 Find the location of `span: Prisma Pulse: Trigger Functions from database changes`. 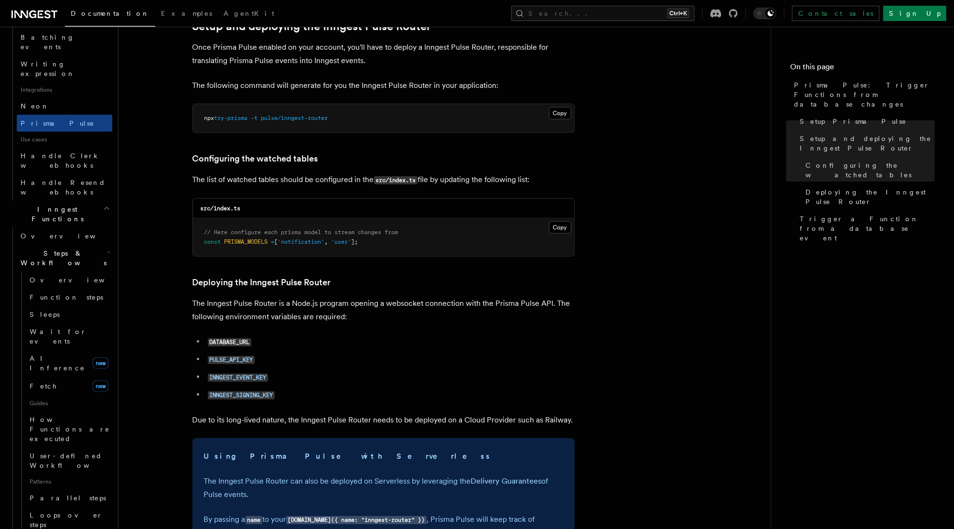

span: Prisma Pulse: Trigger Functions from database changes is located at coordinates (864, 95).